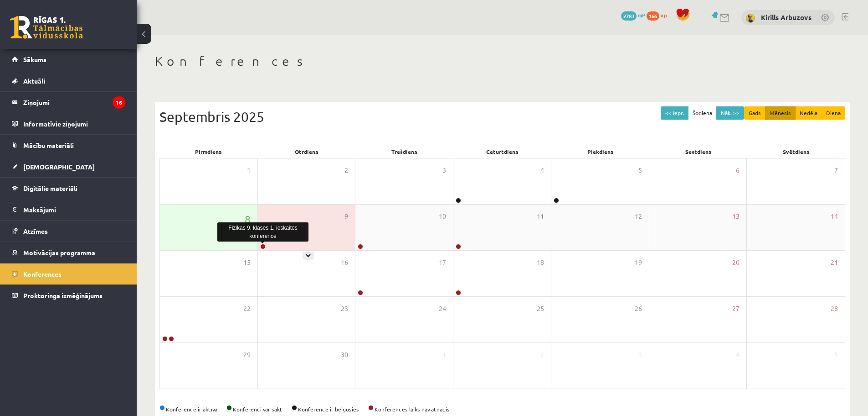  I want to click on h1: Konferences, so click(502, 61).